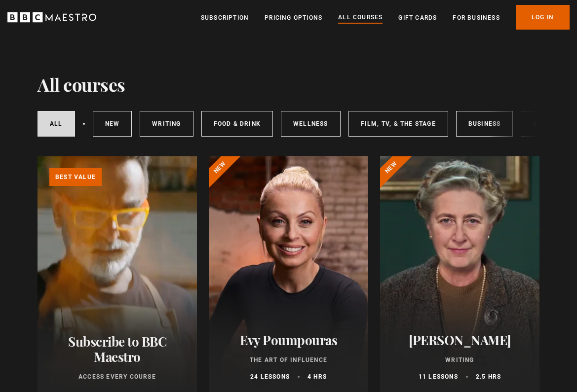  What do you see at coordinates (56, 124) in the screenshot?
I see `a: All` at bounding box center [56, 124].